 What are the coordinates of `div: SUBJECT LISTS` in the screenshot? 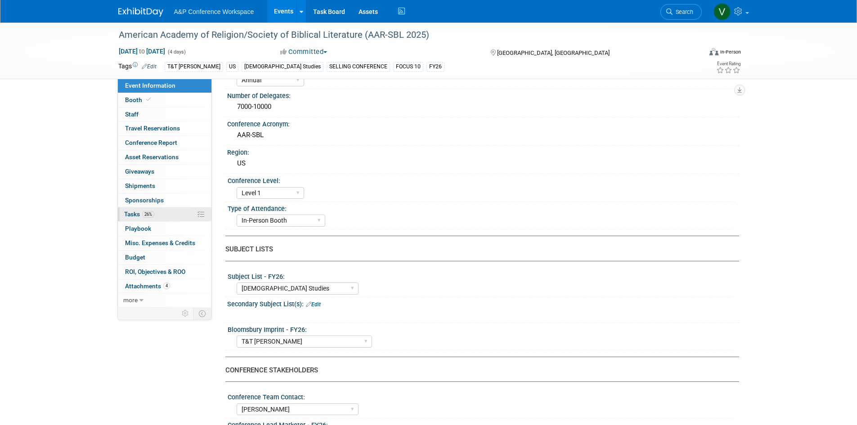 It's located at (479, 249).